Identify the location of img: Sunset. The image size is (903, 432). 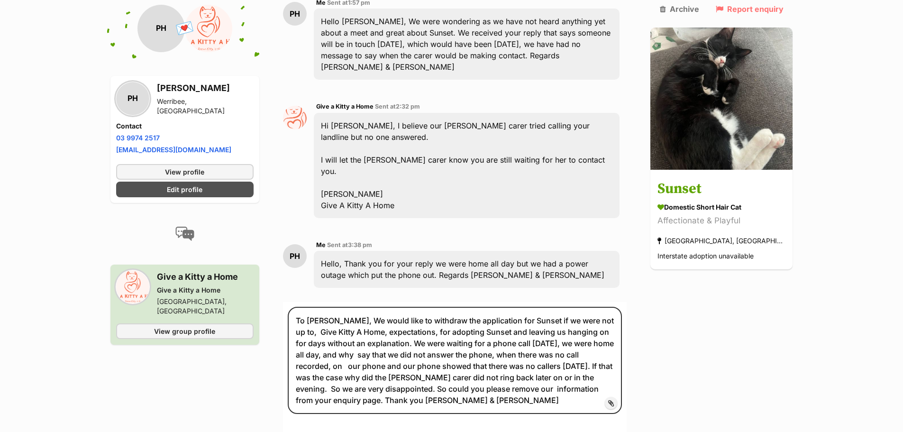
(722, 99).